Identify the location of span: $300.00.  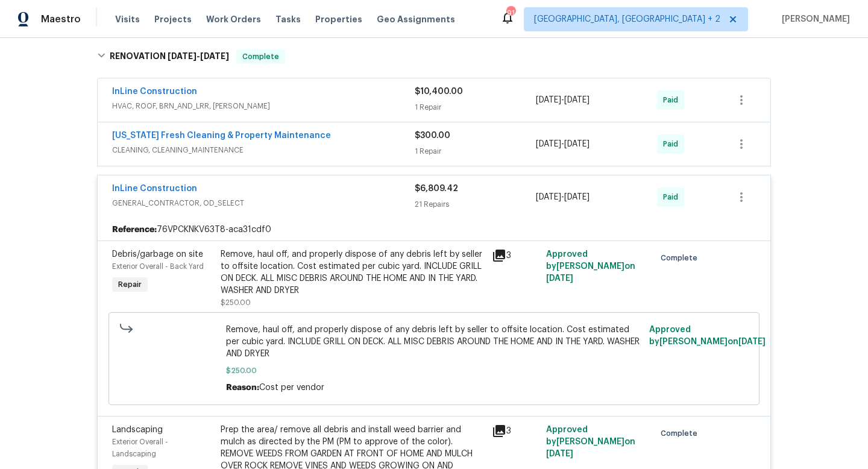
(433, 136).